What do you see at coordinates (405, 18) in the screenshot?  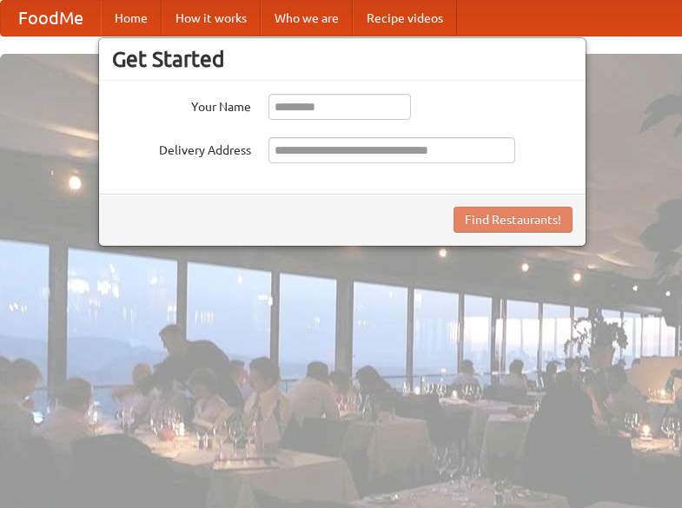 I see `a: Recipe videos` at bounding box center [405, 18].